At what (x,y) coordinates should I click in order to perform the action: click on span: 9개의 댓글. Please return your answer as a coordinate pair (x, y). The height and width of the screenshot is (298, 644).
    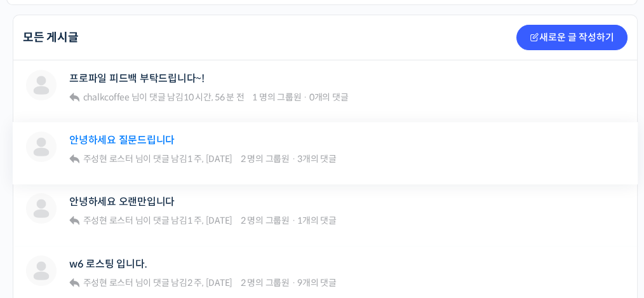
    Looking at the image, I should click on (317, 283).